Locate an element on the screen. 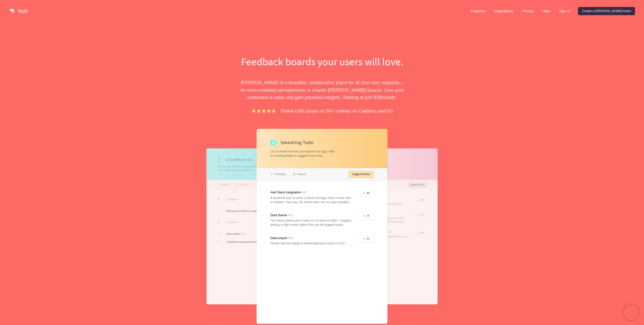  p: Rated 4.9/5 based on 50+ reviews on Capterra and G2 is located at coordinates (337, 111).